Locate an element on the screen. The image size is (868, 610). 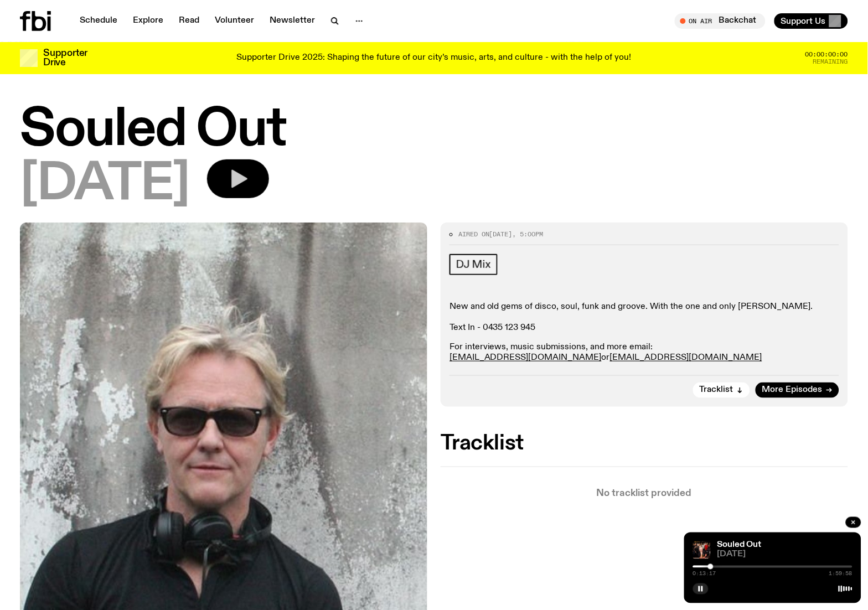
button: On AirBackchat is located at coordinates (720, 21).